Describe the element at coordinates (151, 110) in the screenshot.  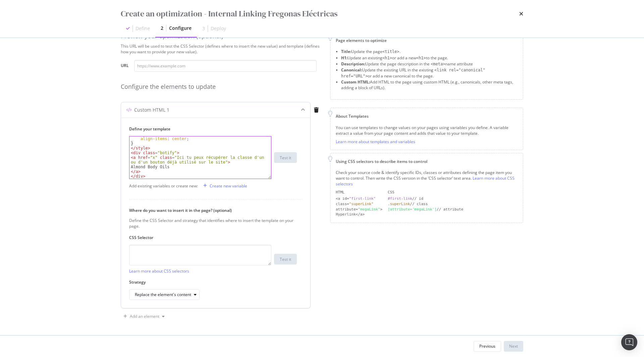
I see `div: Custom HTML 1` at that location.